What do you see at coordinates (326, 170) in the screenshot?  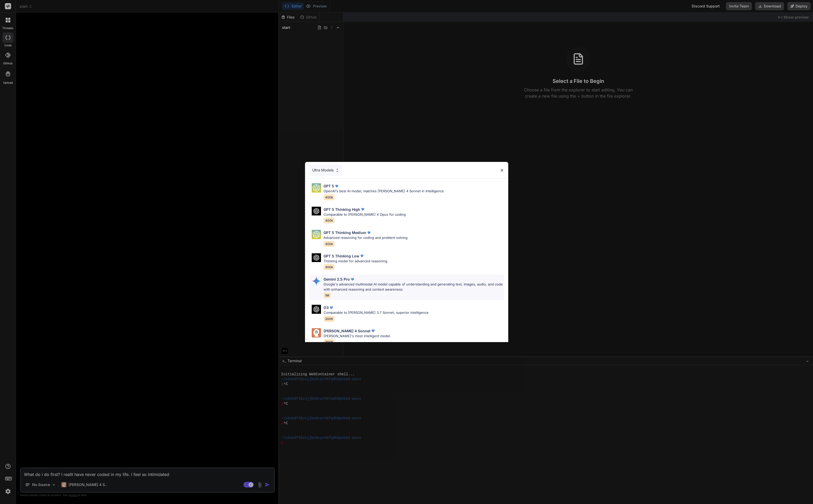 I see `div: Ultra Models` at bounding box center [326, 170].